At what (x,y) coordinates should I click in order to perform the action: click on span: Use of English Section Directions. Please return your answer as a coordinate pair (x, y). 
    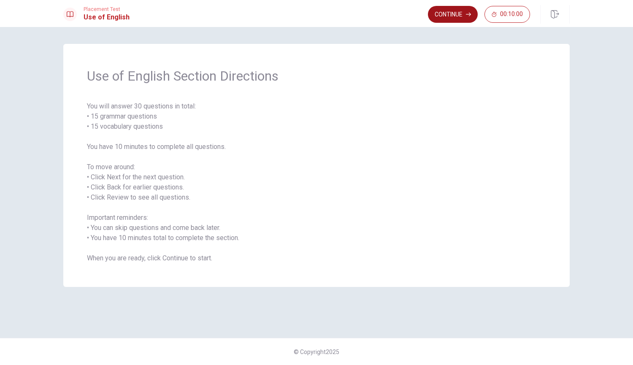
    Looking at the image, I should click on (316, 76).